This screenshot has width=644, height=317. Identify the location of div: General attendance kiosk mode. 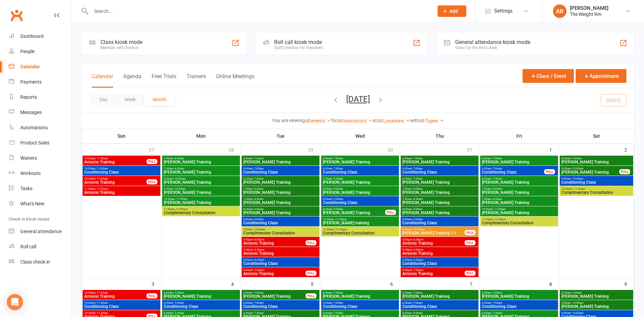
(493, 42).